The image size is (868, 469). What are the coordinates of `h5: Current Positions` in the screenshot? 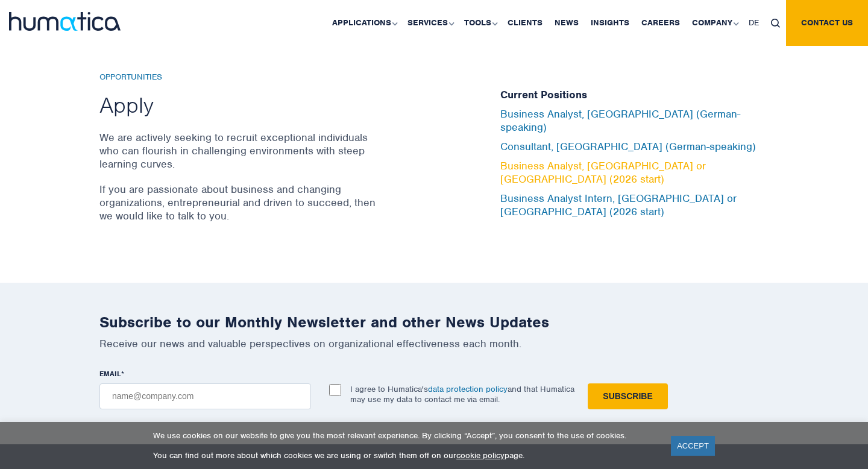 It's located at (634, 95).